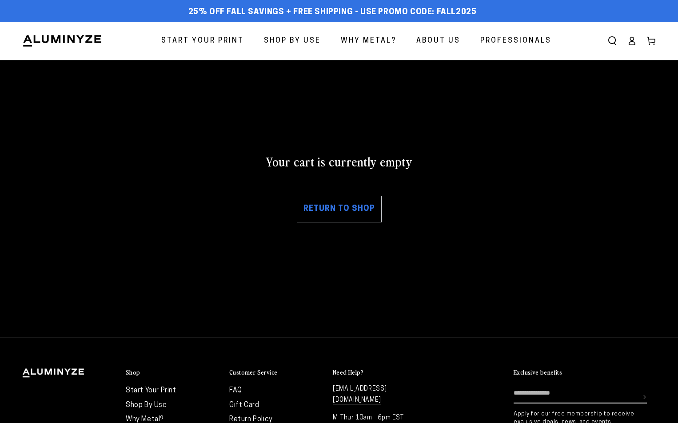  I want to click on span: Start Your Print, so click(203, 41).